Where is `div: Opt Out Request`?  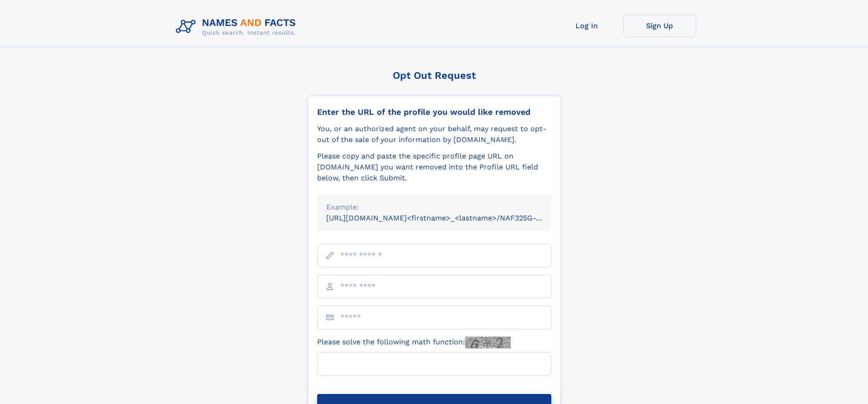
div: Opt Out Request is located at coordinates (434, 75).